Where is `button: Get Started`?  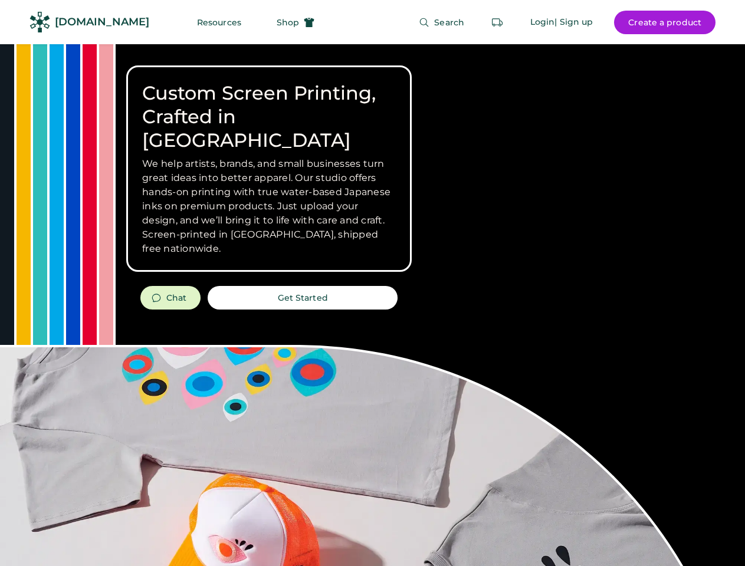 button: Get Started is located at coordinates (302, 298).